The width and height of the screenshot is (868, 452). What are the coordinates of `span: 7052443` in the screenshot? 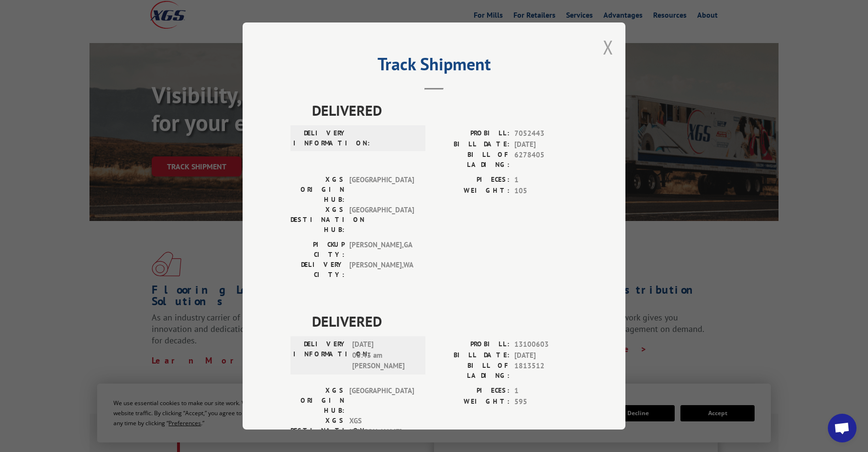 It's located at (546, 133).